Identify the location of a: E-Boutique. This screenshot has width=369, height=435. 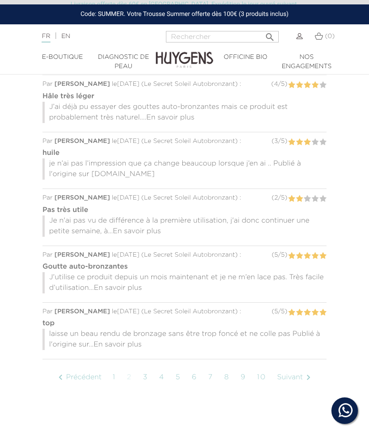
(62, 57).